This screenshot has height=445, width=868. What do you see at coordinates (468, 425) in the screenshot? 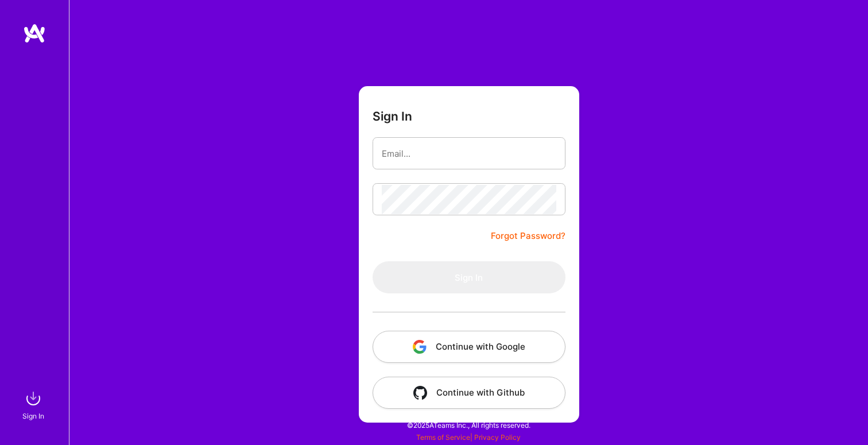
I see `div: © 2025 ATeams Inc., All rights reserved.` at bounding box center [468, 425].